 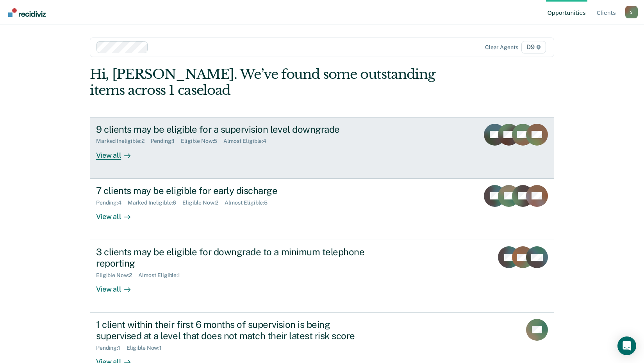 What do you see at coordinates (627, 346) in the screenshot?
I see `div: Open Intercom Messenger` at bounding box center [627, 346].